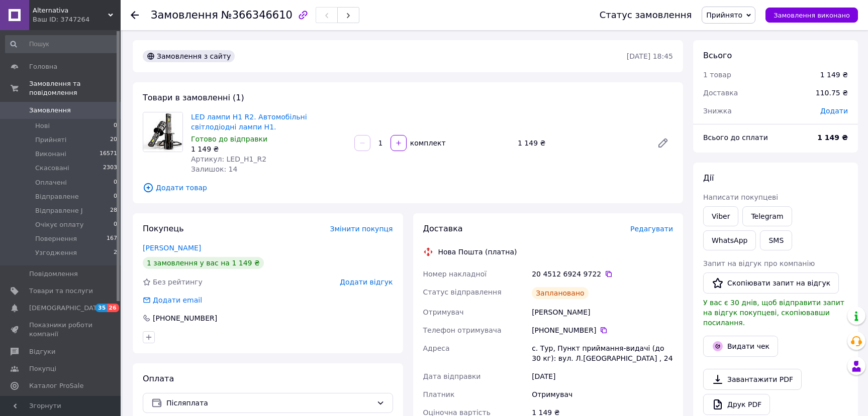  What do you see at coordinates (42, 126) in the screenshot?
I see `span: Нові` at bounding box center [42, 126].